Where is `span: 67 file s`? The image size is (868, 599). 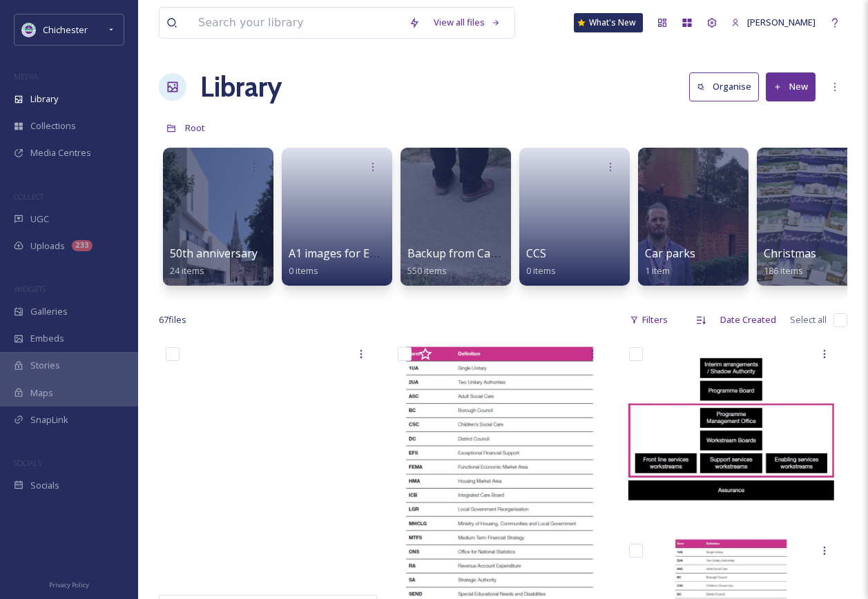 span: 67 file s is located at coordinates (172, 319).